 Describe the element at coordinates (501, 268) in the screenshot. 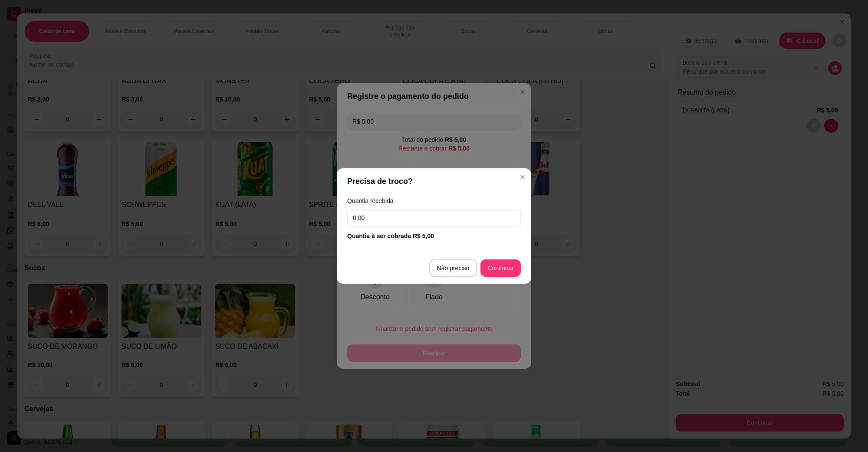

I see `button: Continuar` at that location.